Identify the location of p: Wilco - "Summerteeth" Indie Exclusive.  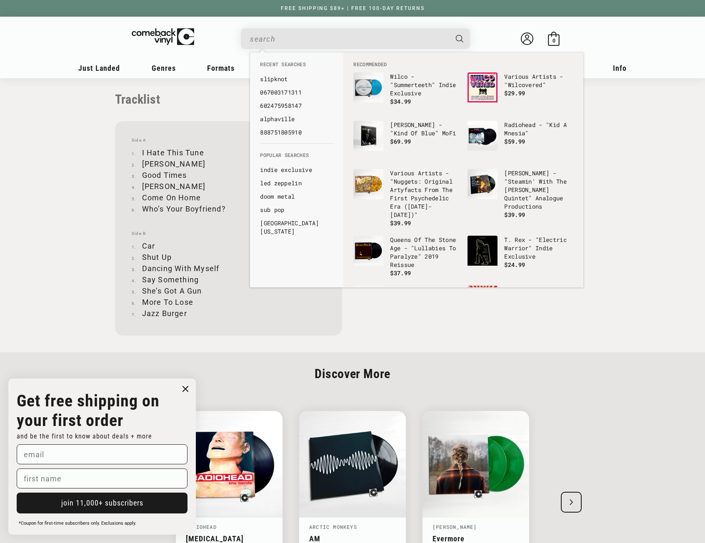
(424, 85).